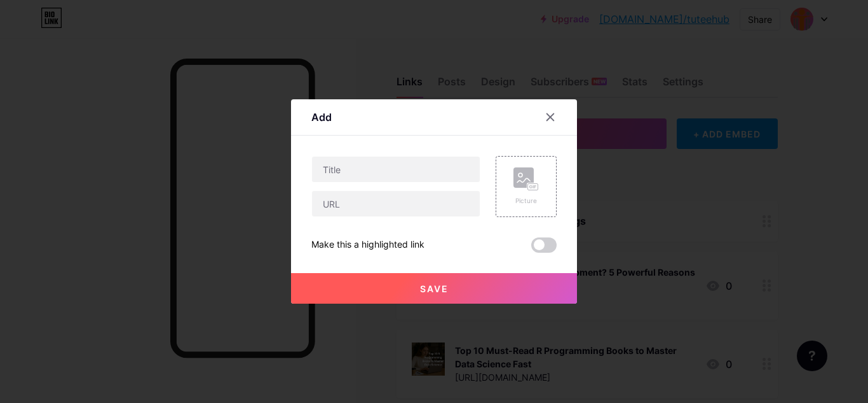  What do you see at coordinates (396, 204) in the screenshot?
I see `input: URL` at bounding box center [396, 204].